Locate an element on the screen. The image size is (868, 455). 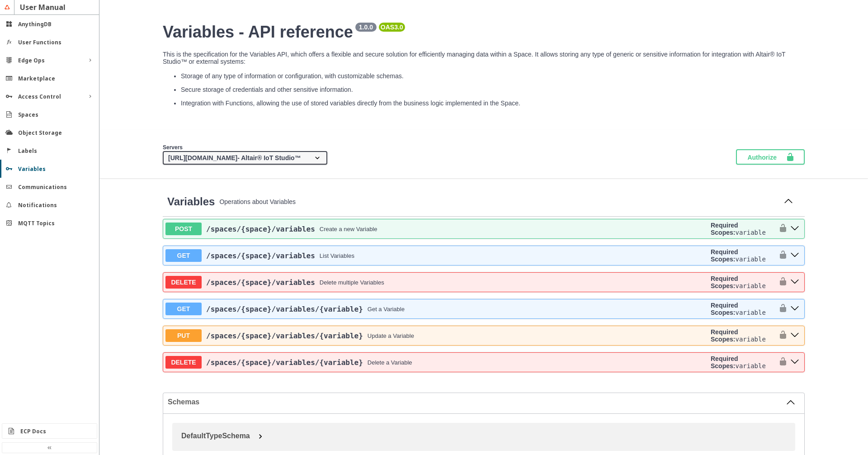
a: Variables is located at coordinates (191, 202).